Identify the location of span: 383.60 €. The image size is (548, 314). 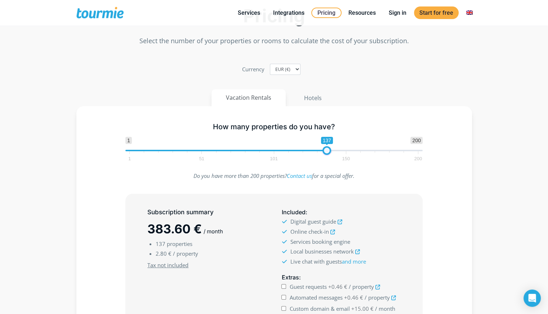
(174, 229).